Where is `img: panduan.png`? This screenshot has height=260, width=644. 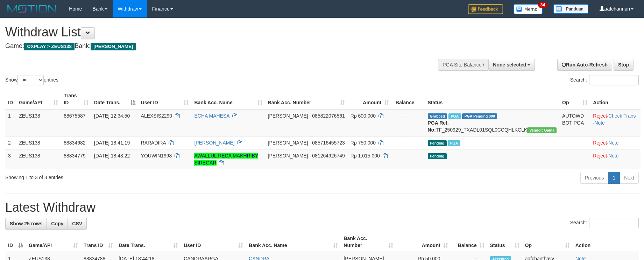
img: panduan.png is located at coordinates (571, 9).